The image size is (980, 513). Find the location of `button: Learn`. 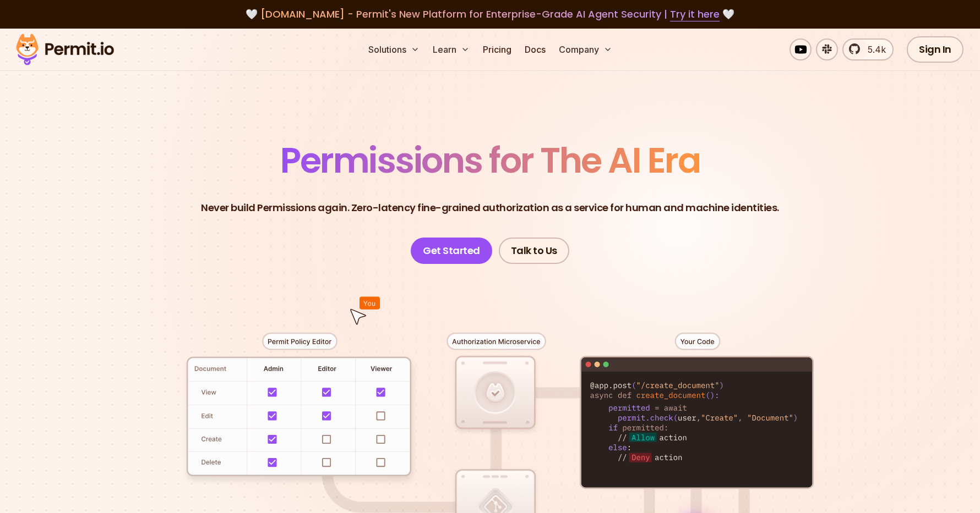

button: Learn is located at coordinates (451, 49).